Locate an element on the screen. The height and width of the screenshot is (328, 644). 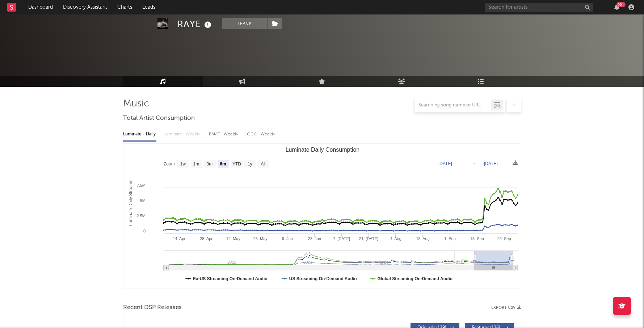
text: Luminate Daily Streams is located at coordinates (130, 202).